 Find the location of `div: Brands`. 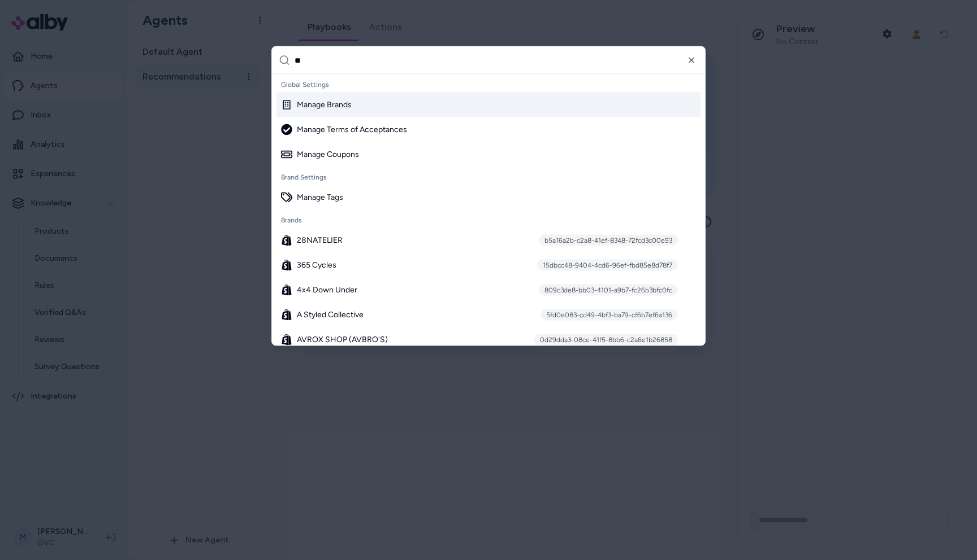

div: Brands is located at coordinates (488, 220).